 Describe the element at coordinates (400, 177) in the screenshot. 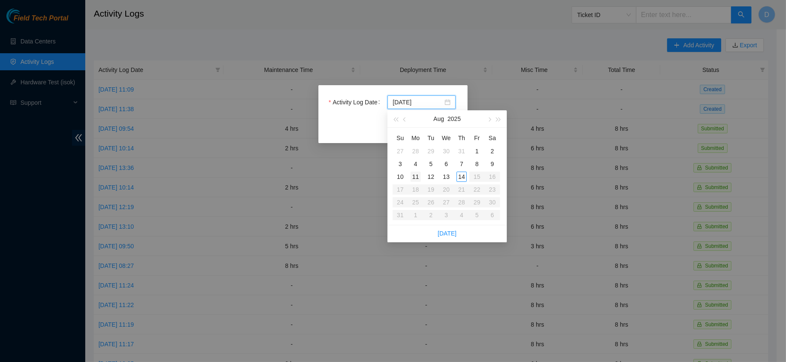

I see `td: 2025-08-10` at that location.